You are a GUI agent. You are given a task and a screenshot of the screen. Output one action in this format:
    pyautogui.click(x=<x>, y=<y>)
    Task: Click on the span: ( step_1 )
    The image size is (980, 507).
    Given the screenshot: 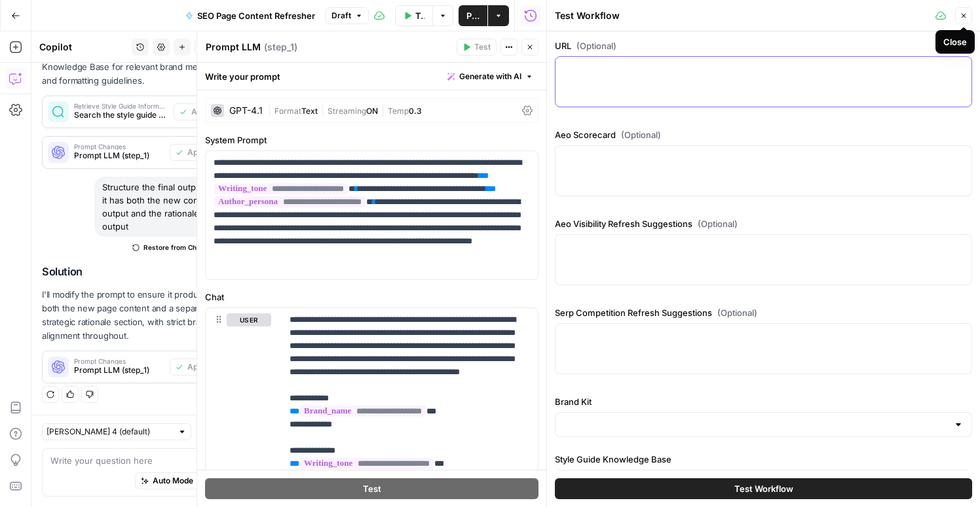 What is the action you would take?
    pyautogui.click(x=280, y=47)
    